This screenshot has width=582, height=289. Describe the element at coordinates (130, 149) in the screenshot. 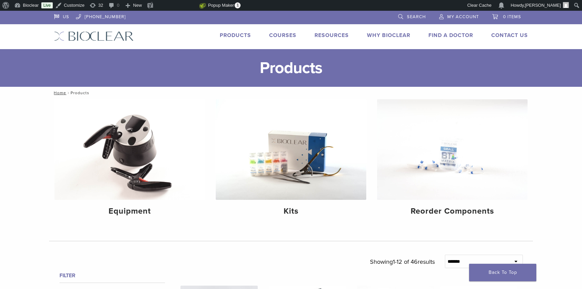

I see `img: Equipment` at that location.